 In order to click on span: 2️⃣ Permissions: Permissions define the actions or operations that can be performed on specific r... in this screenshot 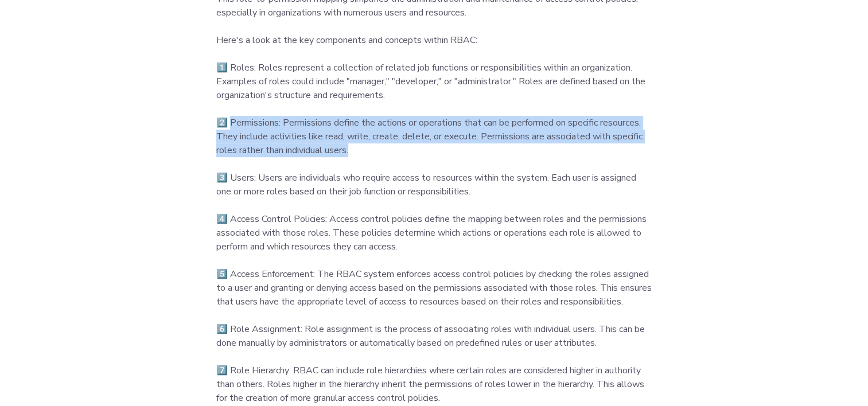, I will do `click(429, 137)`.